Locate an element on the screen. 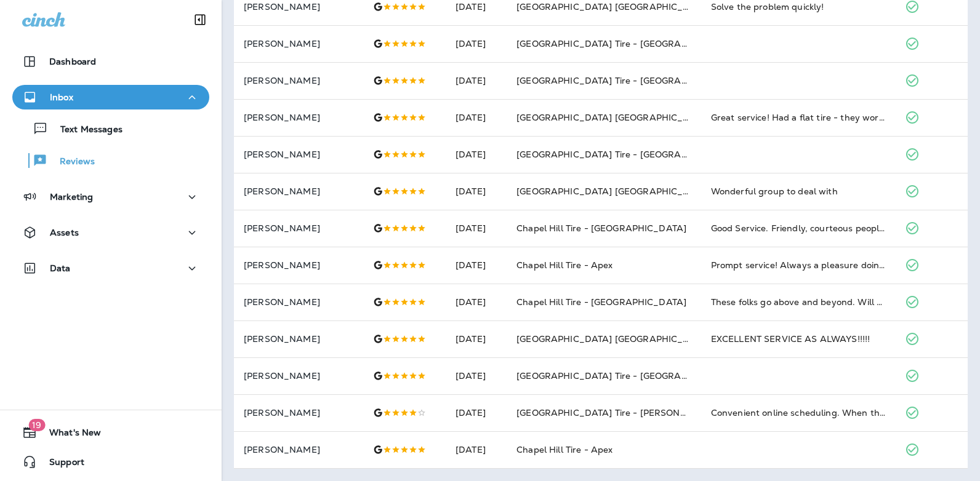 The image size is (980, 481). button: Dashboard is located at coordinates (110, 61).